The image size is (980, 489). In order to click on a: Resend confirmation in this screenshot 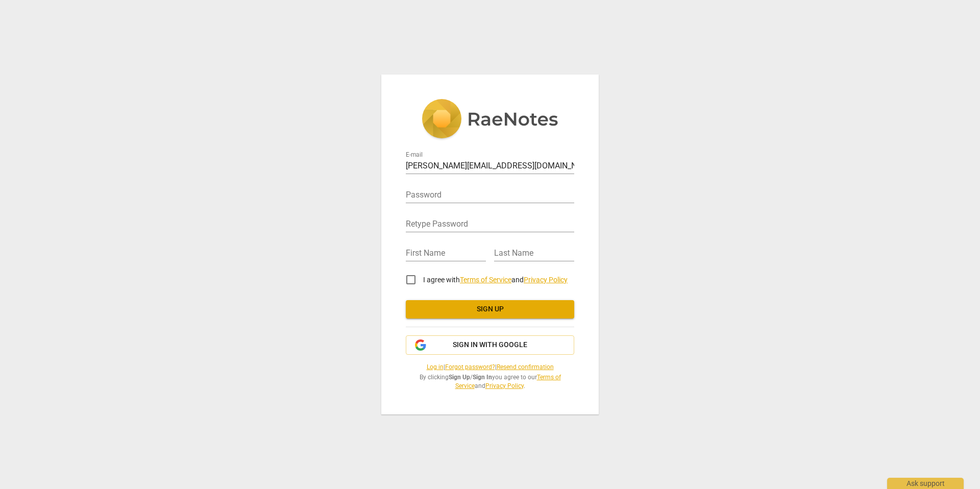, I will do `click(525, 367)`.